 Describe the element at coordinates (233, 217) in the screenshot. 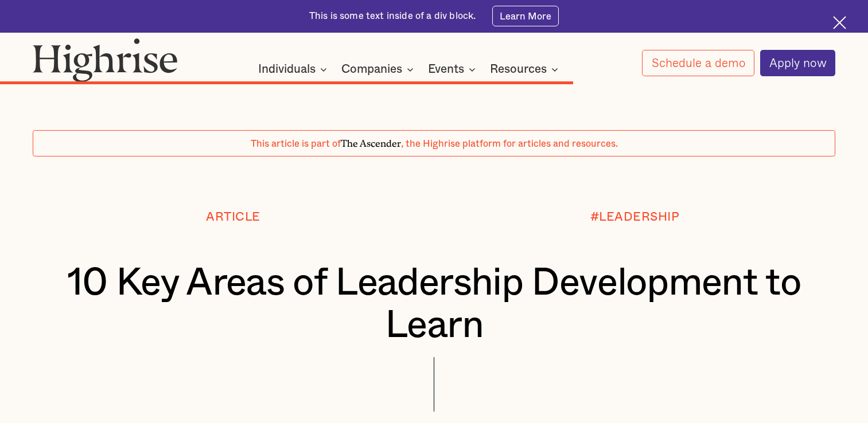

I see `div: Article` at that location.